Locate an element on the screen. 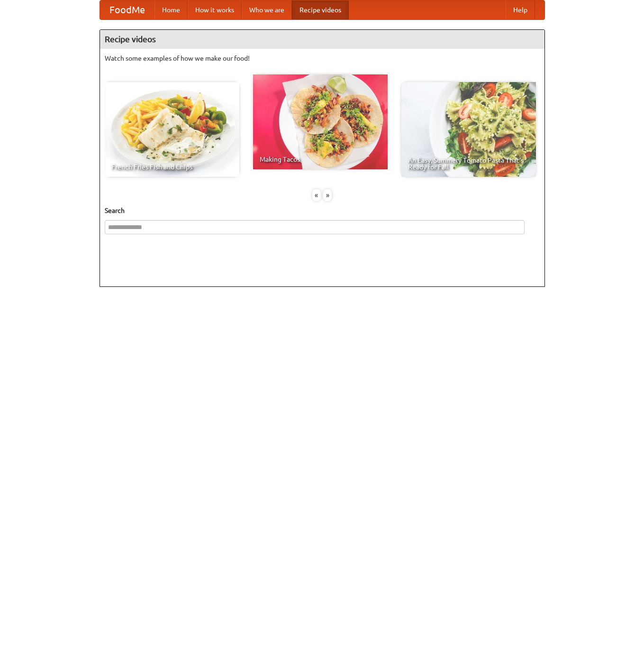 This screenshot has height=671, width=644. a: Who we are is located at coordinates (267, 10).